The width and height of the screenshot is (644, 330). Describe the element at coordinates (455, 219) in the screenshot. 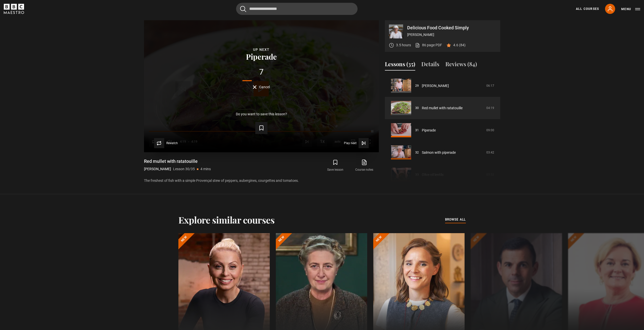

I see `span: browse all` at that location.